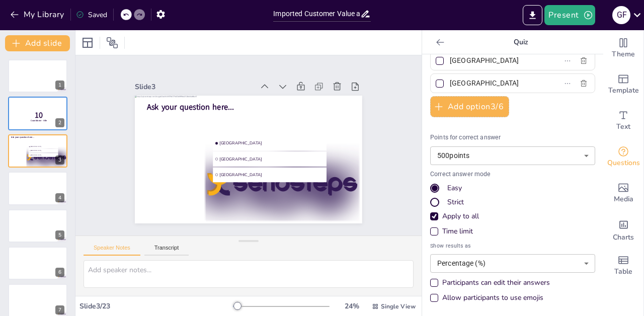 The width and height of the screenshot is (644, 316). What do you see at coordinates (624, 193) in the screenshot?
I see `div: Add images, graphics, shapes or video` at bounding box center [624, 193].